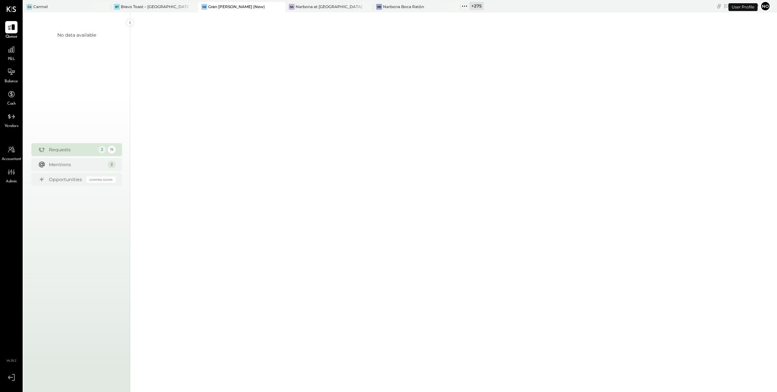 The height and width of the screenshot is (392, 777). What do you see at coordinates (292, 7) in the screenshot?
I see `div: Na` at bounding box center [292, 7].